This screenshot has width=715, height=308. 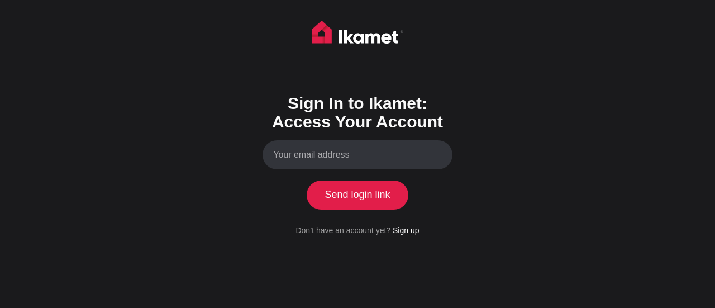 What do you see at coordinates (343, 230) in the screenshot?
I see `span: Don’t have an account yet?` at bounding box center [343, 230].